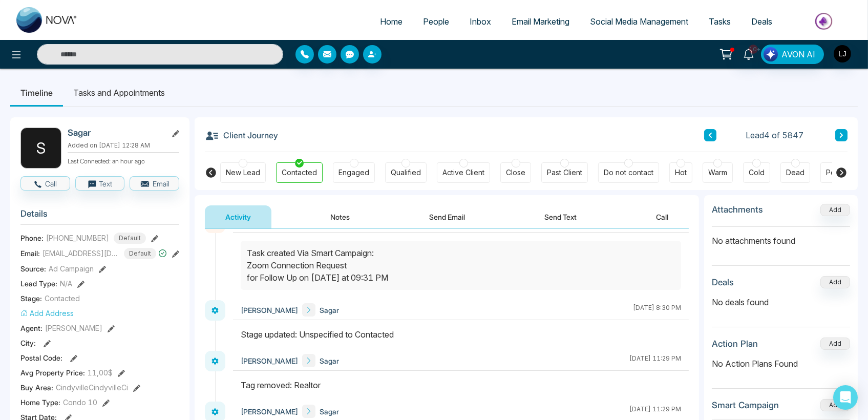 The width and height of the screenshot is (868, 420). What do you see at coordinates (340, 216) in the screenshot?
I see `button: Notes` at bounding box center [340, 216].